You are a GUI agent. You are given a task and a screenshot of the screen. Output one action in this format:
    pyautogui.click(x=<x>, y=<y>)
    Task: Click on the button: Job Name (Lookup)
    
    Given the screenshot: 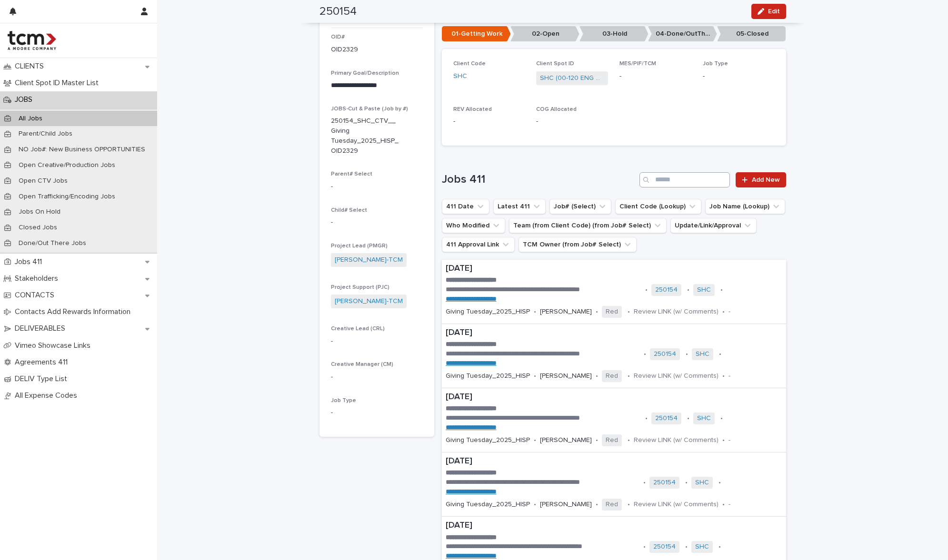 What is the action you would take?
    pyautogui.click(x=745, y=207)
    